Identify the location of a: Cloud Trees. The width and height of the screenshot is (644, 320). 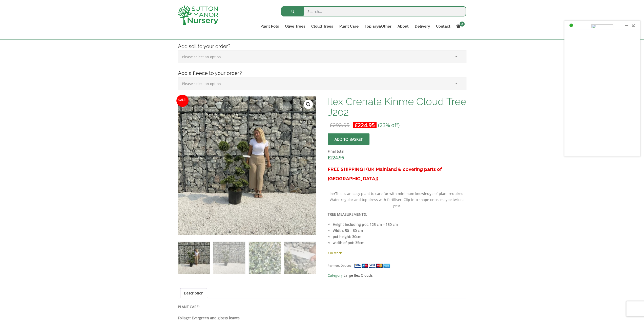
(322, 27).